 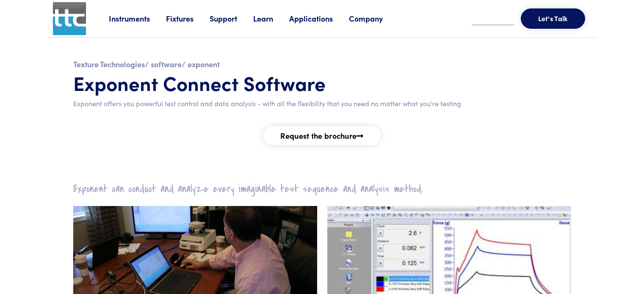 I want to click on a: exponent, so click(x=204, y=64).